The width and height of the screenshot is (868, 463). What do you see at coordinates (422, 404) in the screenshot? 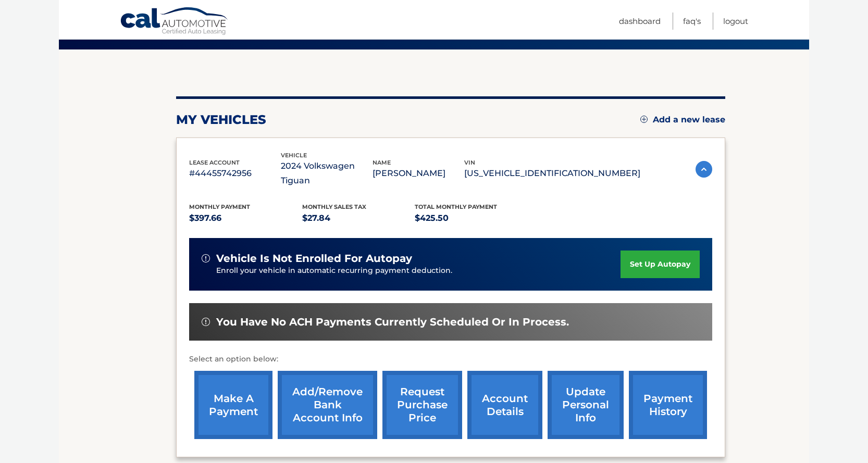
I see `a: request purchase price` at bounding box center [422, 404].